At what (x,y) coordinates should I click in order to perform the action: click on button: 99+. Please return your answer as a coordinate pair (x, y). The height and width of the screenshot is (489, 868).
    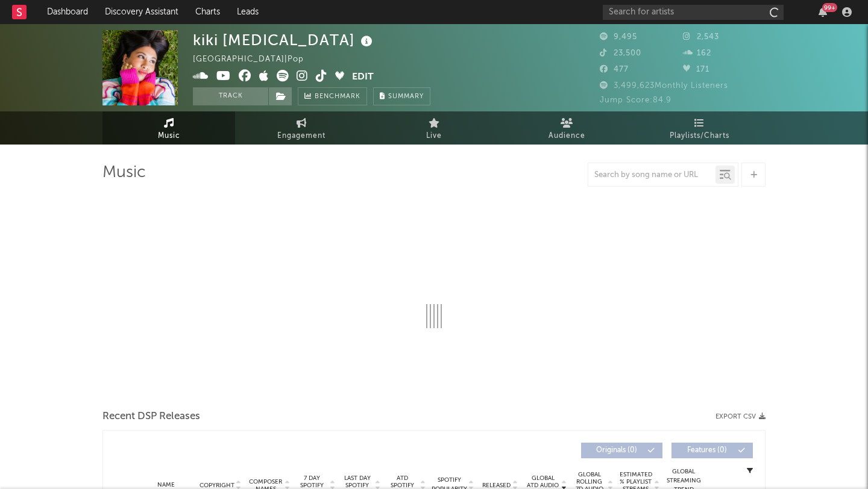
    Looking at the image, I should click on (824, 12).